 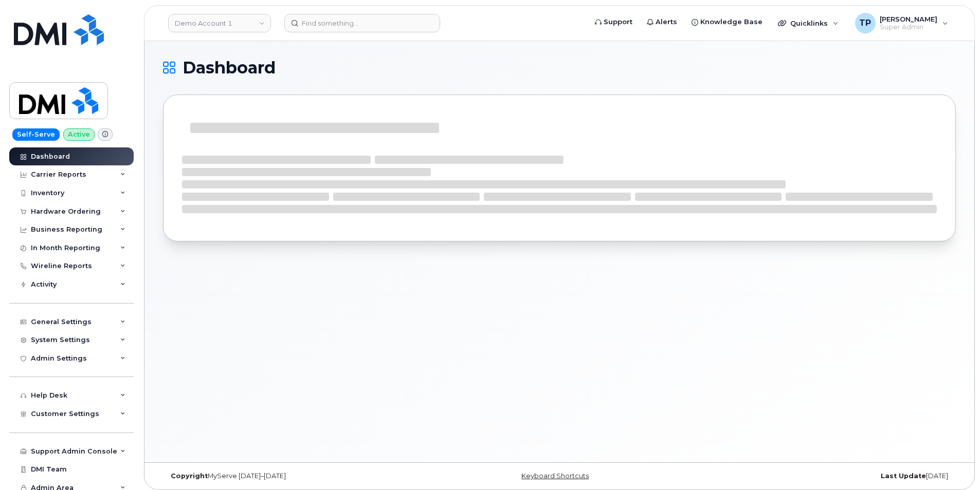 What do you see at coordinates (190, 476) in the screenshot?
I see `strong: Copyright` at bounding box center [190, 476].